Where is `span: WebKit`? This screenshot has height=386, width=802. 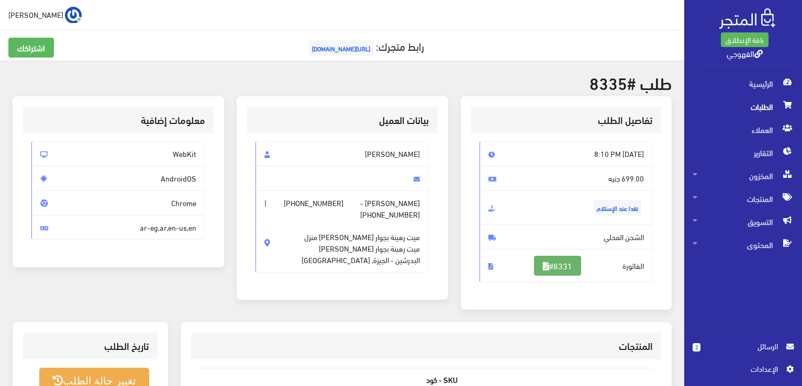 span: WebKit is located at coordinates (118, 154).